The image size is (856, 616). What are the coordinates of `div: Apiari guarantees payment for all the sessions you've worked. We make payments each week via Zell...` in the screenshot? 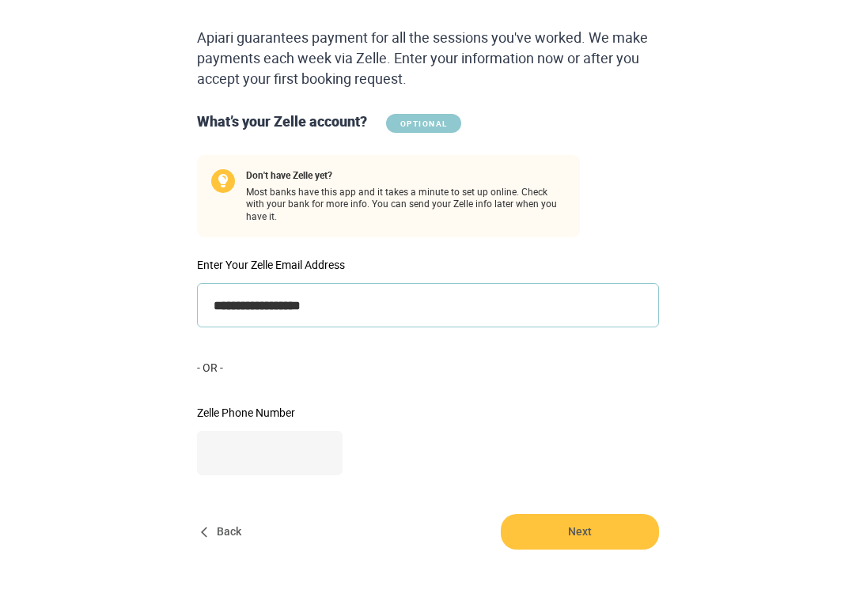 It's located at (428, 57).